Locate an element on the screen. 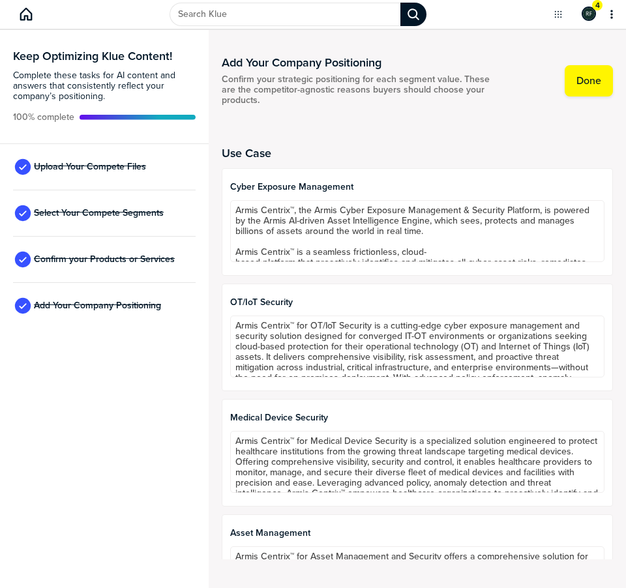 The height and width of the screenshot is (588, 626). input: Search Klue is located at coordinates (285, 14).